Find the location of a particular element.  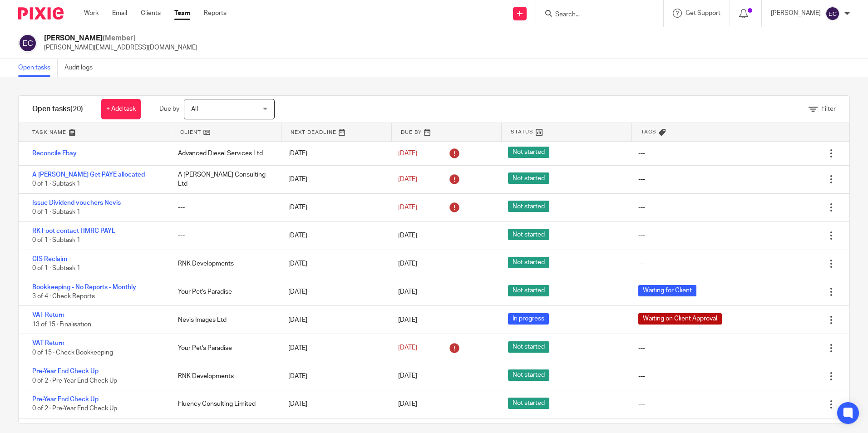

span: Status is located at coordinates (522, 132).